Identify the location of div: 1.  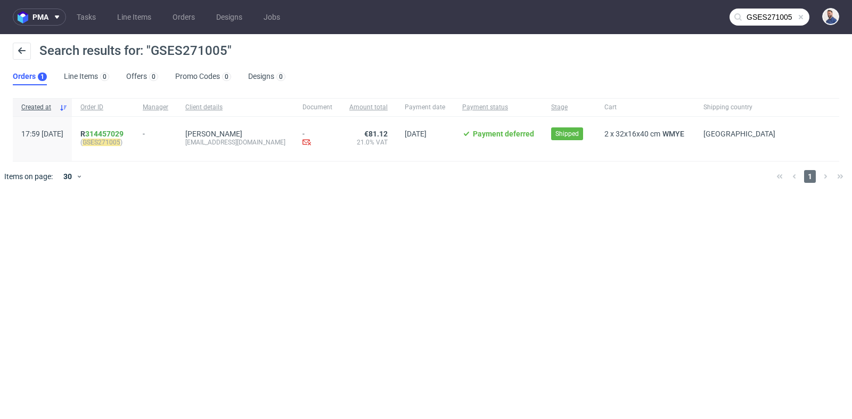
(42, 77).